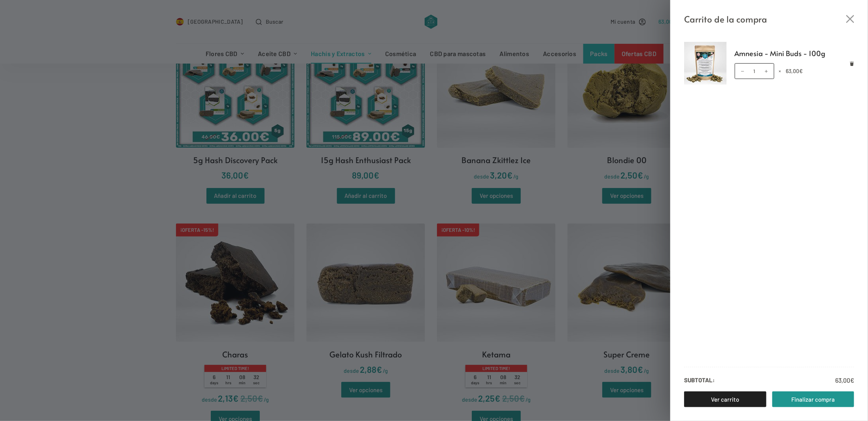 This screenshot has height=421, width=868. What do you see at coordinates (814, 399) in the screenshot?
I see `a: Finalizar compra` at bounding box center [814, 399].